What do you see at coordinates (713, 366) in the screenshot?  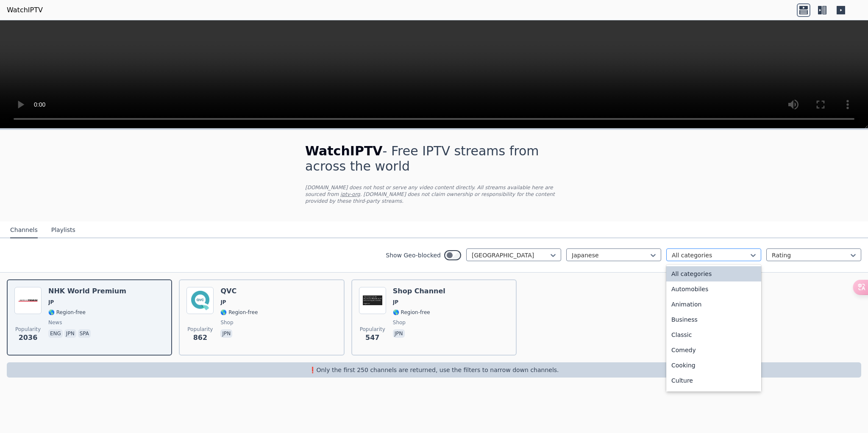 I see `div: Cooking` at bounding box center [713, 366].